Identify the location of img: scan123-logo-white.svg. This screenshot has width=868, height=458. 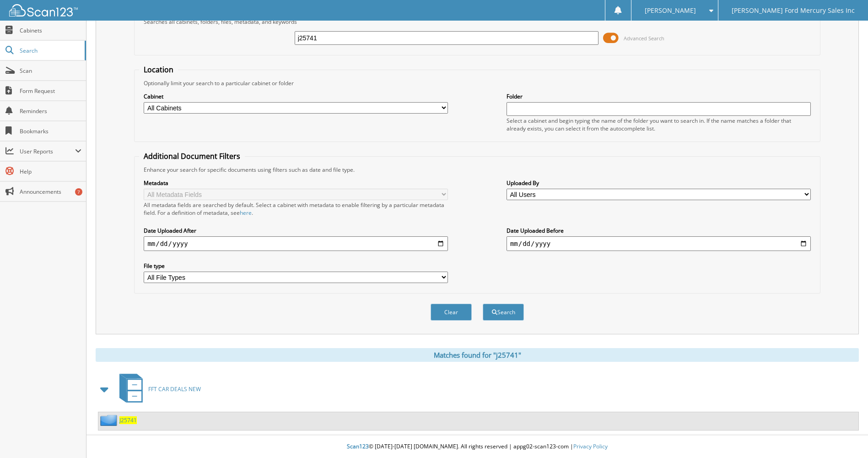
(43, 10).